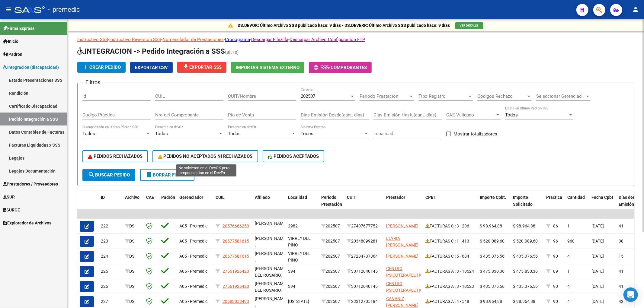 This screenshot has width=644, height=308. I want to click on span: 20576666250, so click(236, 226).